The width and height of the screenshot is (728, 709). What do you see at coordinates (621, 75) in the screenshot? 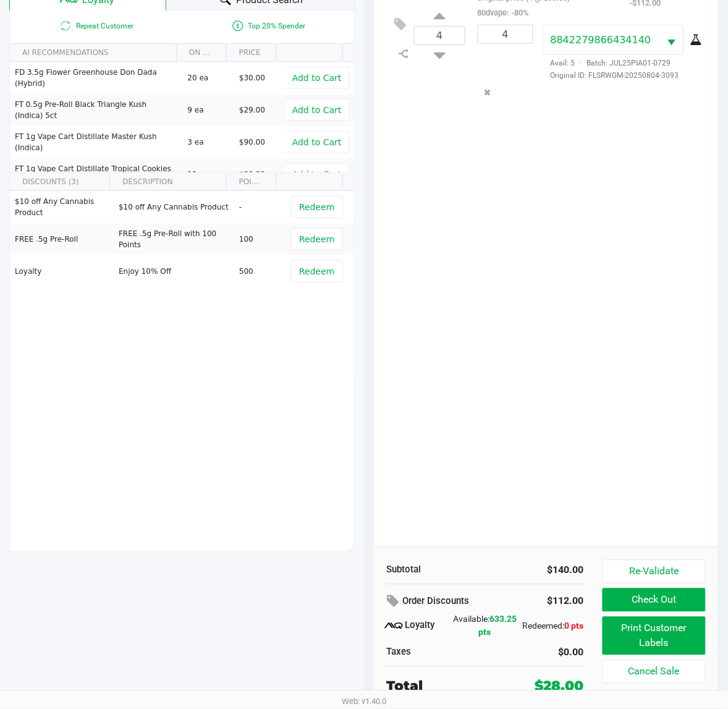
I see `span: Original ID: FLSRWGM-20250804-3093` at bounding box center [621, 75].